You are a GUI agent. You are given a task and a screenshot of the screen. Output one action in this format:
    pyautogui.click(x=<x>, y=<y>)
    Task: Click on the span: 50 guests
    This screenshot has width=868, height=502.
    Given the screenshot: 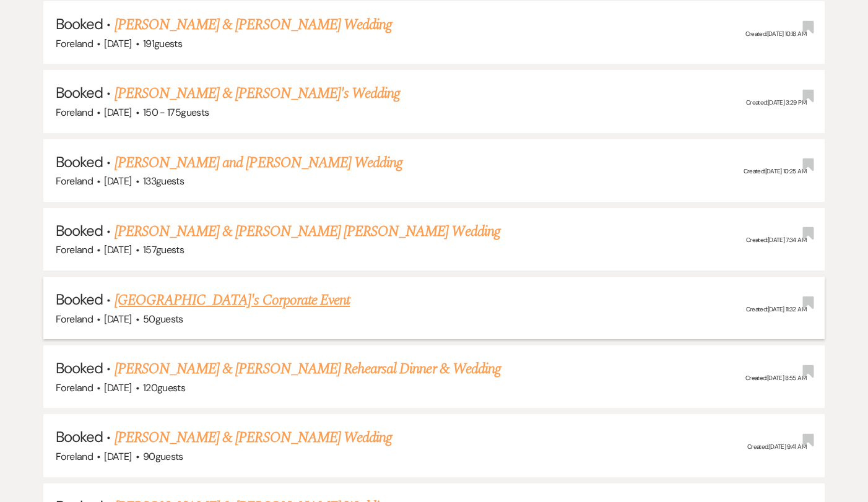 What is the action you would take?
    pyautogui.click(x=163, y=318)
    